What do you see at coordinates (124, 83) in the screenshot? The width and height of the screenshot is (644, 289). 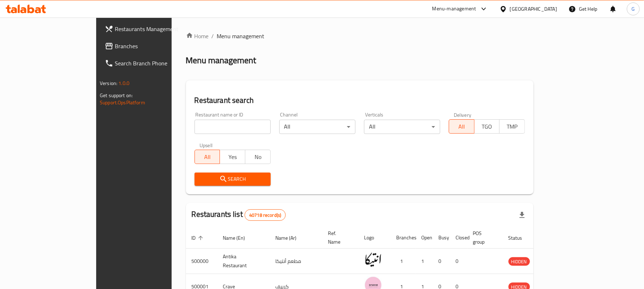 I see `span: 1.0.0` at bounding box center [124, 83].